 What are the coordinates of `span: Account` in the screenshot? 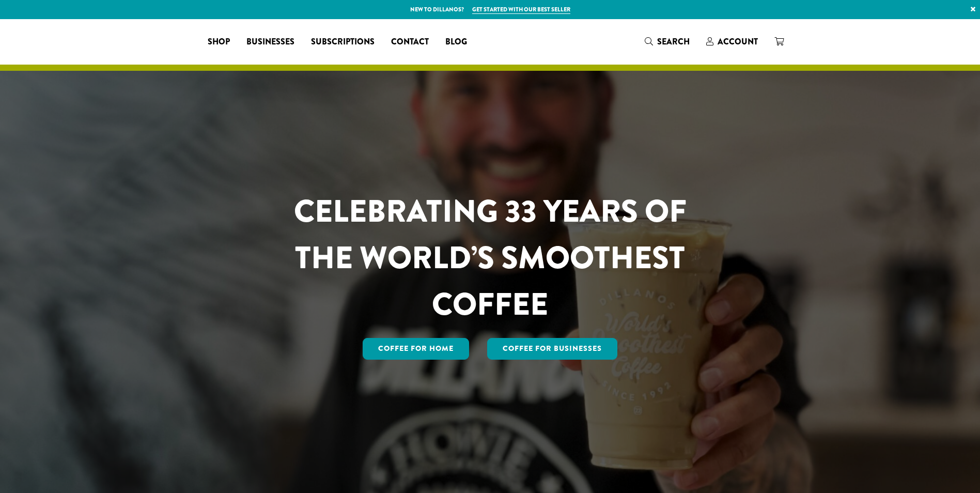 It's located at (738, 42).